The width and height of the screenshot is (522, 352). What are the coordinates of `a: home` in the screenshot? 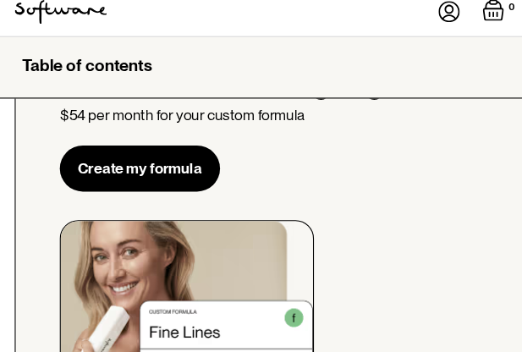 It's located at (56, 22).